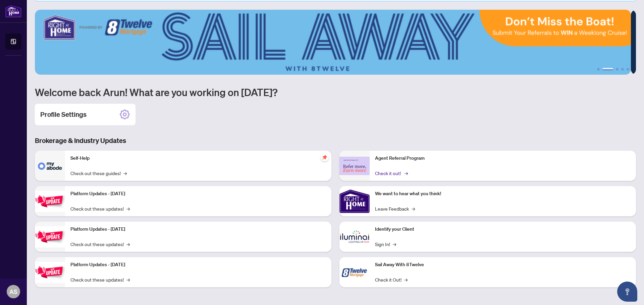  Describe the element at coordinates (354, 201) in the screenshot. I see `img: We want to hear what you think!` at that location.